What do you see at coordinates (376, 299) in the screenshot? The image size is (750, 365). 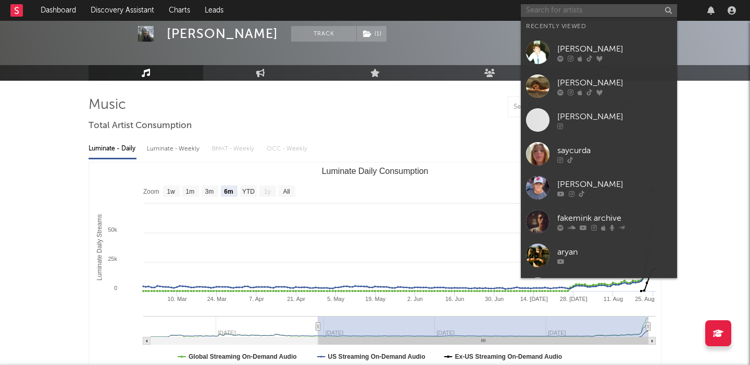 I see `text: 19. May` at bounding box center [376, 299].